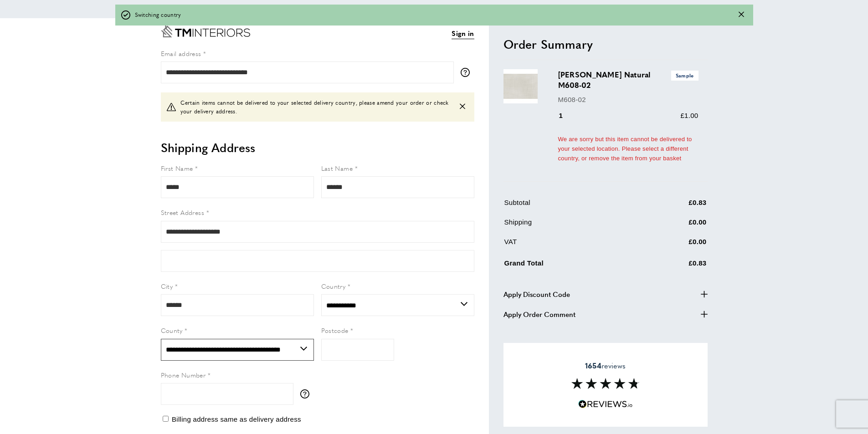 The width and height of the screenshot is (868, 434). Describe the element at coordinates (181, 53) in the screenshot. I see `span: Email address` at that location.